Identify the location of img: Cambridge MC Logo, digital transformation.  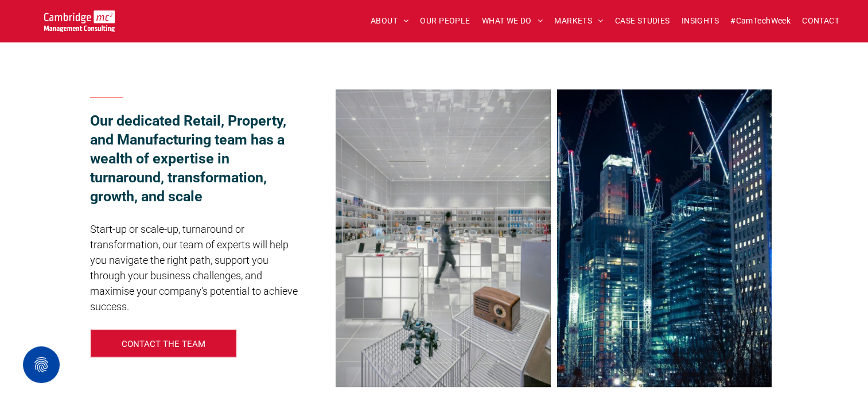
(79, 22).